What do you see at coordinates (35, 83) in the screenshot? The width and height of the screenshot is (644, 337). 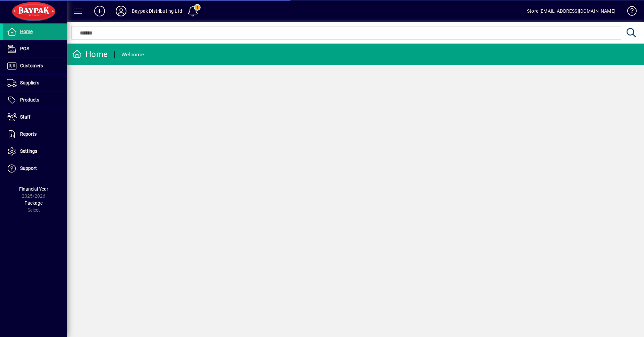 I see `a: Suppliers` at bounding box center [35, 83].